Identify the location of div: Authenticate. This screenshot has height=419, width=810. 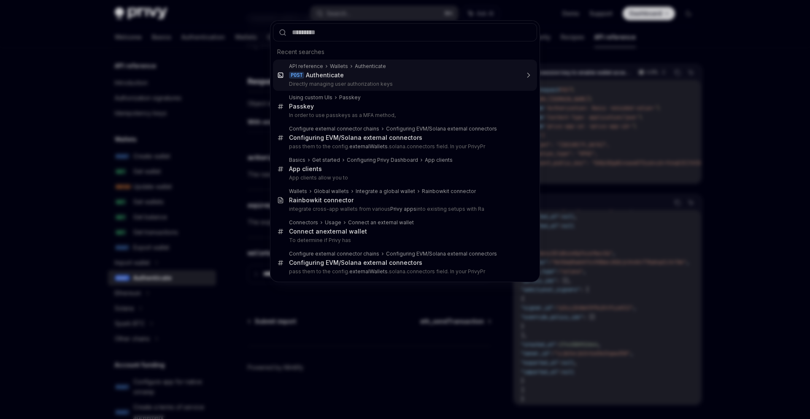
(370, 66).